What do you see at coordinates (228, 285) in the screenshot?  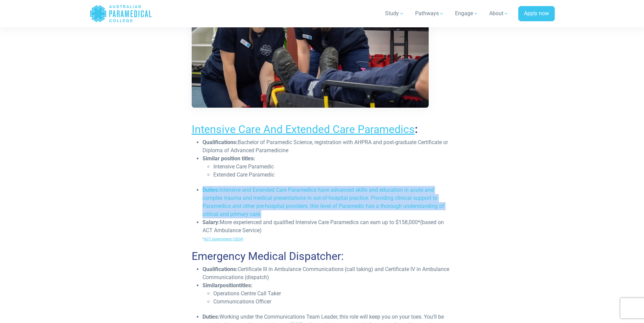 I see `b: Similar titles:` at bounding box center [228, 285].